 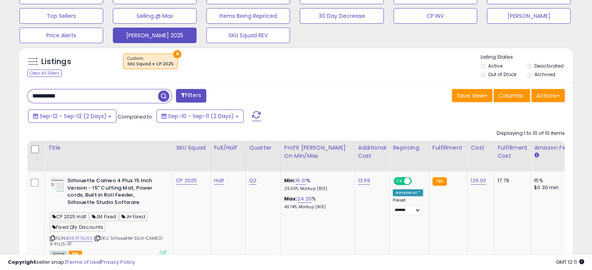 I want to click on th: CSV column name: cust_attr_8_SKU Squad, so click(x=192, y=156).